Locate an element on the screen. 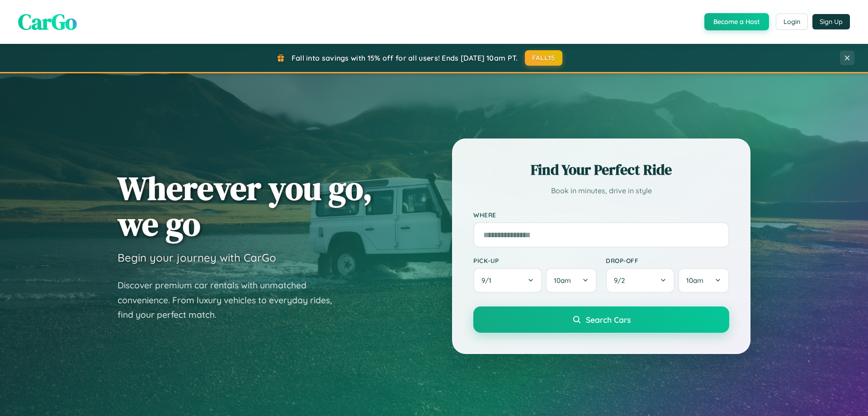 The image size is (868, 416). h3: Begin your journey with CarGo is located at coordinates (197, 257).